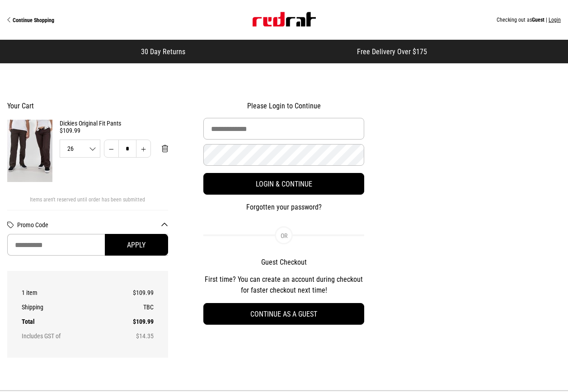  Describe the element at coordinates (64, 307) in the screenshot. I see `th: Shipping` at that location.